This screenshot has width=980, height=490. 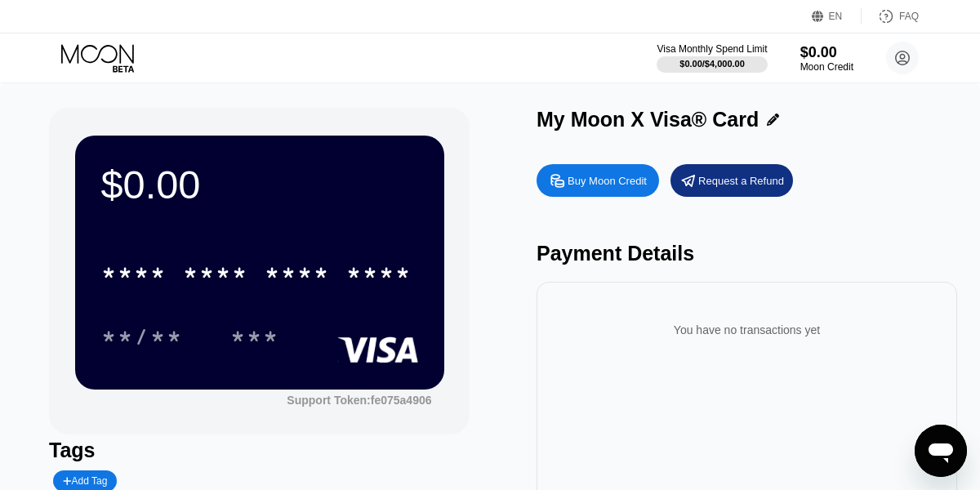 What do you see at coordinates (826, 58) in the screenshot?
I see `div: $0.00Moon Credit` at bounding box center [826, 58].